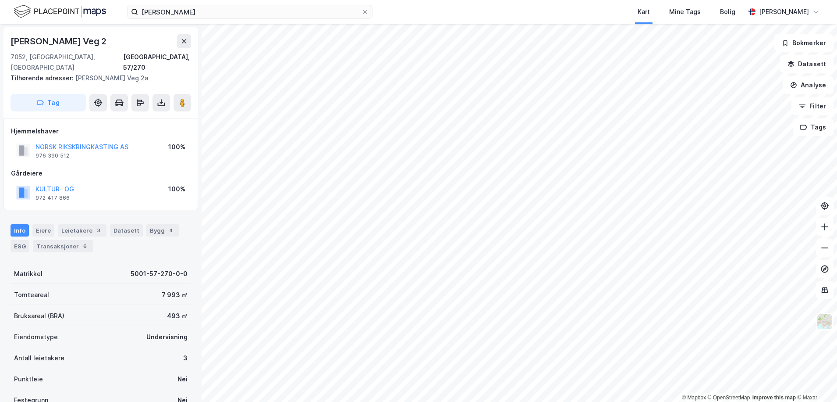  I want to click on div: Hjemmelshaver, so click(101, 131).